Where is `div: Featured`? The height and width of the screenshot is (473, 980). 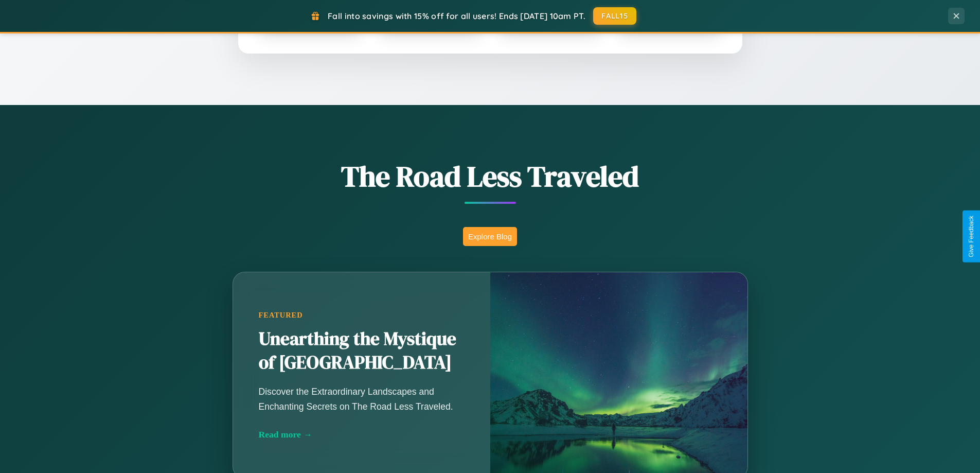
div: Featured is located at coordinates (361, 315).